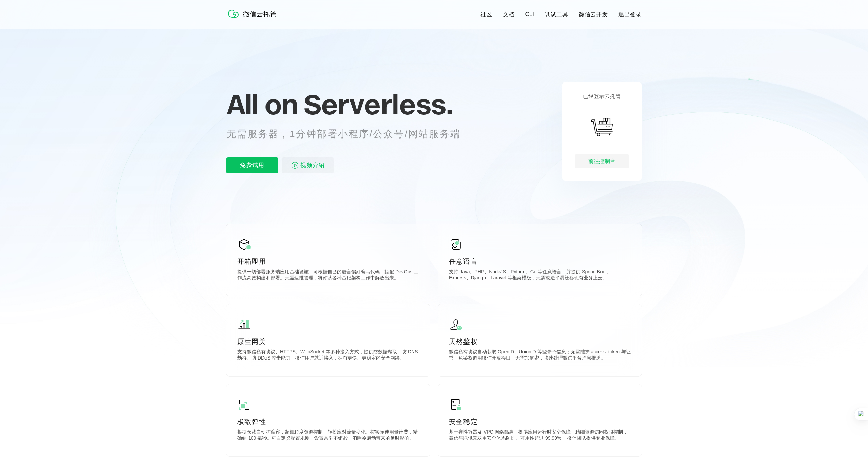  Describe the element at coordinates (350, 134) in the screenshot. I see `p: 无需服务器，1分钟部署小程序/公众号/网站服务端` at that location.